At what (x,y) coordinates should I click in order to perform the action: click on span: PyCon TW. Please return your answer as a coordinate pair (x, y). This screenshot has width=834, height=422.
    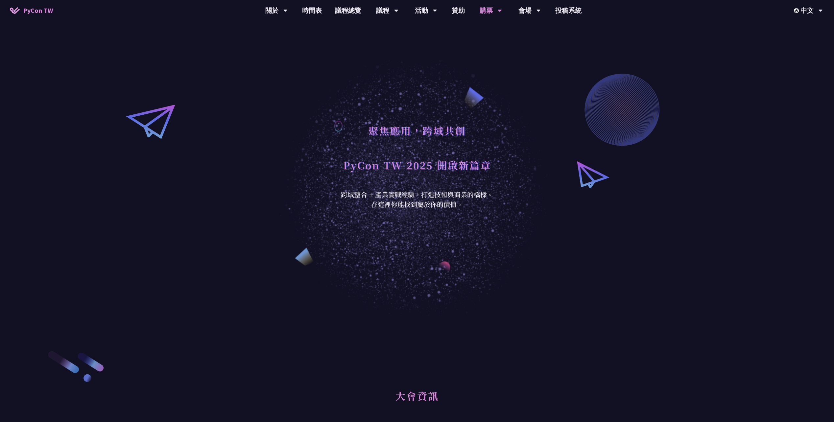
    Looking at the image, I should click on (38, 11).